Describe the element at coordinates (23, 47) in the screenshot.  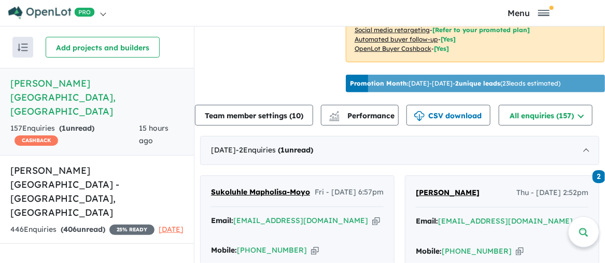
I see `img: sort.svg` at that location.